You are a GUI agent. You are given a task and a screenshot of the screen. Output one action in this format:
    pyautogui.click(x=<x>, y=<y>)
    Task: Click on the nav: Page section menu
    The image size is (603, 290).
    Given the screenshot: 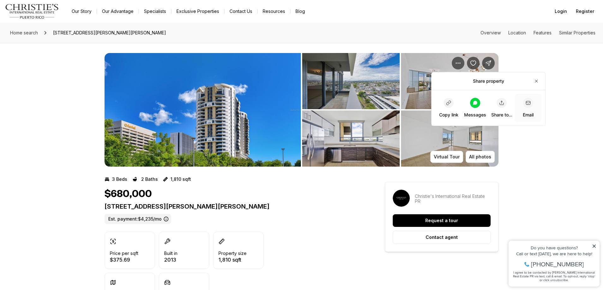 What is the action you would take?
    pyautogui.click(x=538, y=33)
    